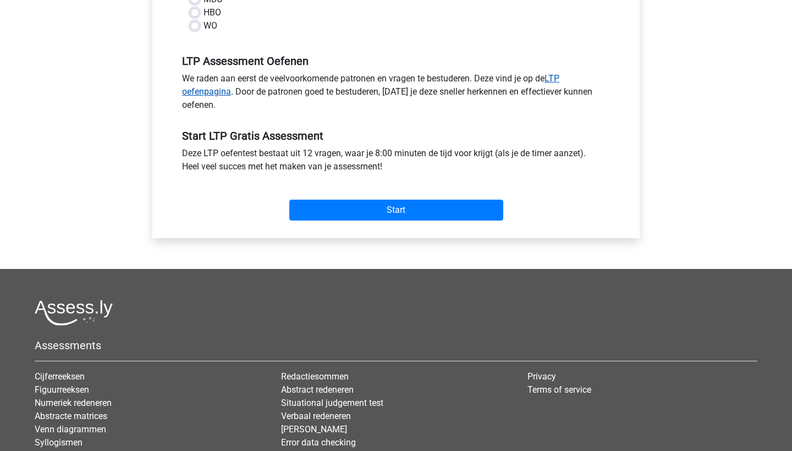 The height and width of the screenshot is (451, 792). Describe the element at coordinates (396, 61) in the screenshot. I see `h5: LTP Assessment Oefenen` at that location.